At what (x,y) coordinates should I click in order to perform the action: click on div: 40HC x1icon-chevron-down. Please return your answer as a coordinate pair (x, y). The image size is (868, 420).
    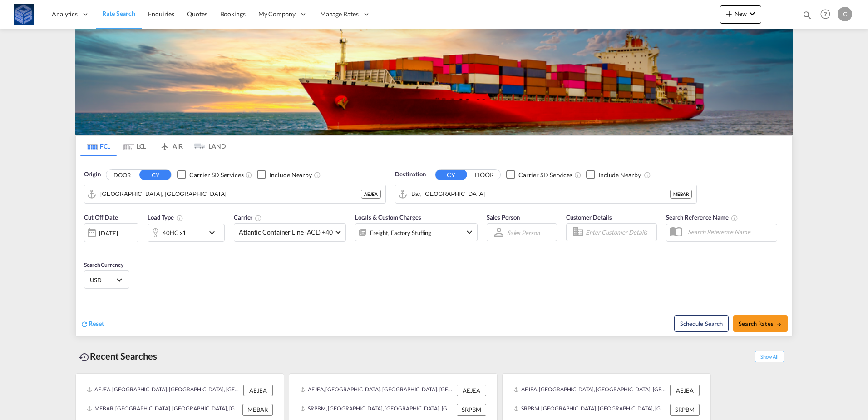
    Looking at the image, I should click on (186, 233).